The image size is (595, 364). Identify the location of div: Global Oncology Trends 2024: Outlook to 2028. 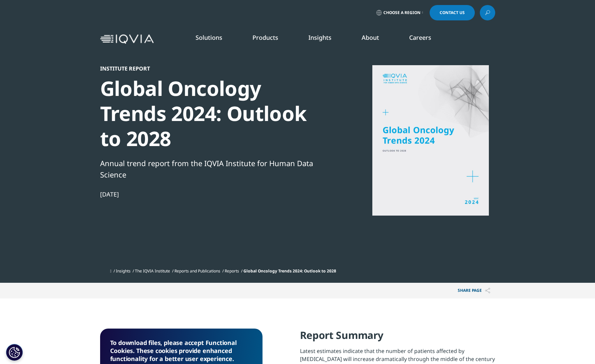
(215, 114).